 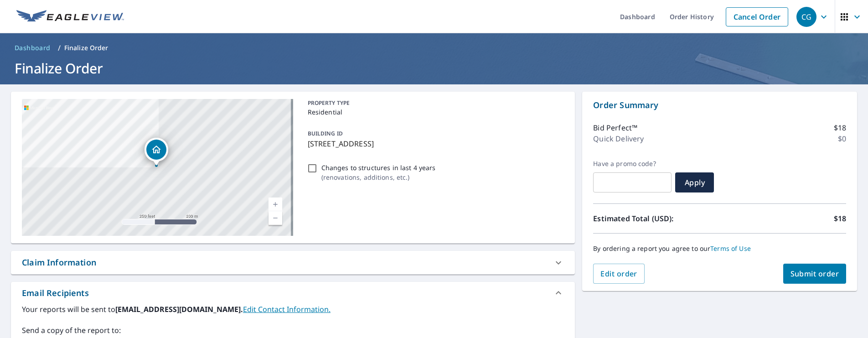 What do you see at coordinates (275, 218) in the screenshot?
I see `a: Current Level 17, Zoom Out` at bounding box center [275, 218].